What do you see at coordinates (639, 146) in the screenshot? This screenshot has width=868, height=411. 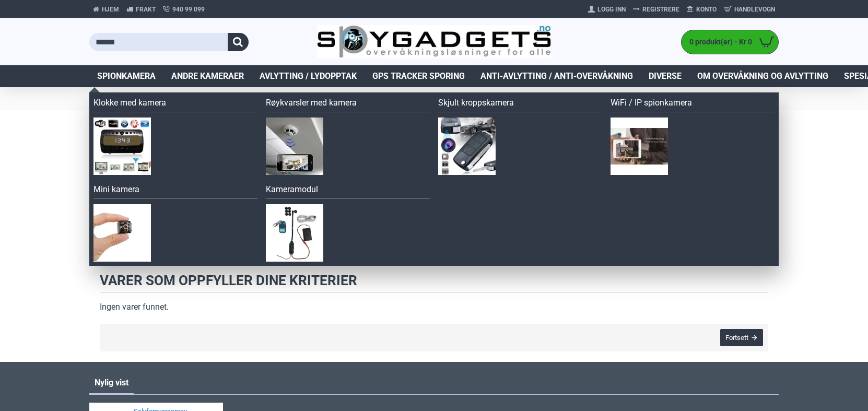 I see `img: WiFi / IP spionkamera` at bounding box center [639, 146].